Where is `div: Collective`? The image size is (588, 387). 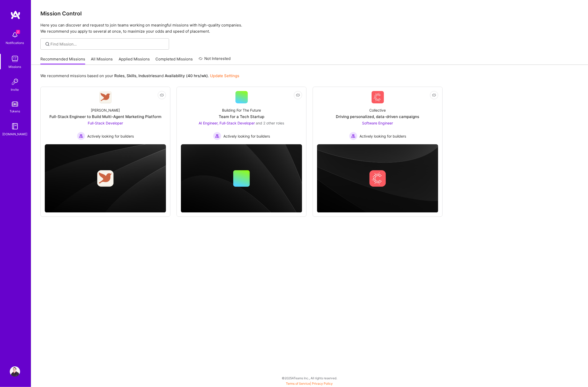
div: Collective is located at coordinates (378, 110).